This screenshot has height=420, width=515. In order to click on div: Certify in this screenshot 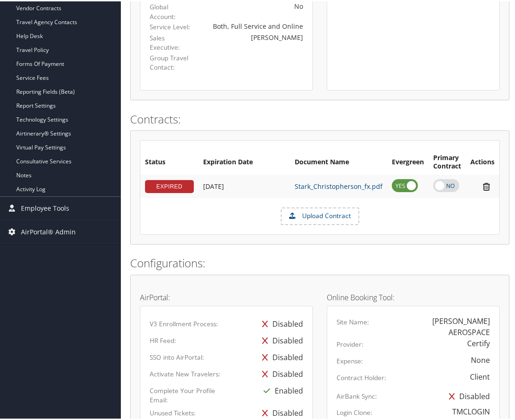, I will do `click(478, 342)`.